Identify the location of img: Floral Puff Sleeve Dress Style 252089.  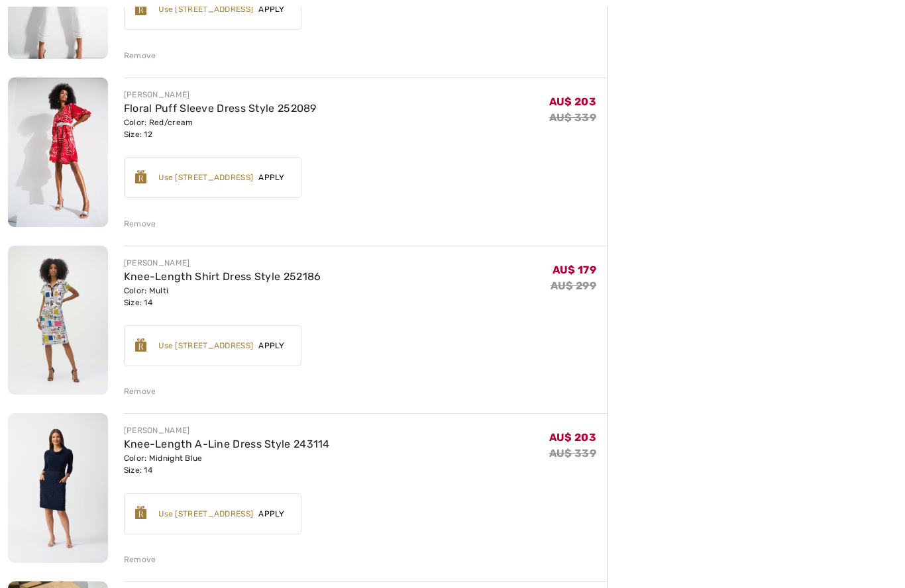
(58, 152).